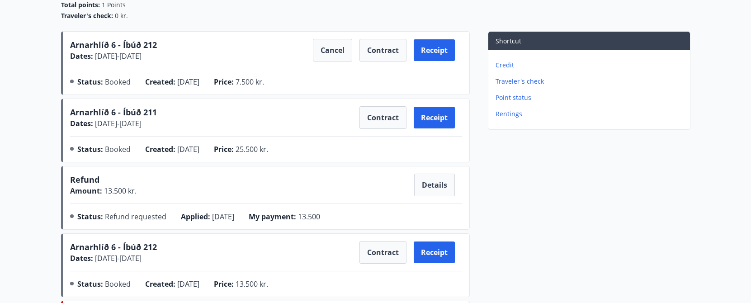 The image size is (751, 303). What do you see at coordinates (87, 16) in the screenshot?
I see `span: Traveler's check :` at bounding box center [87, 16].